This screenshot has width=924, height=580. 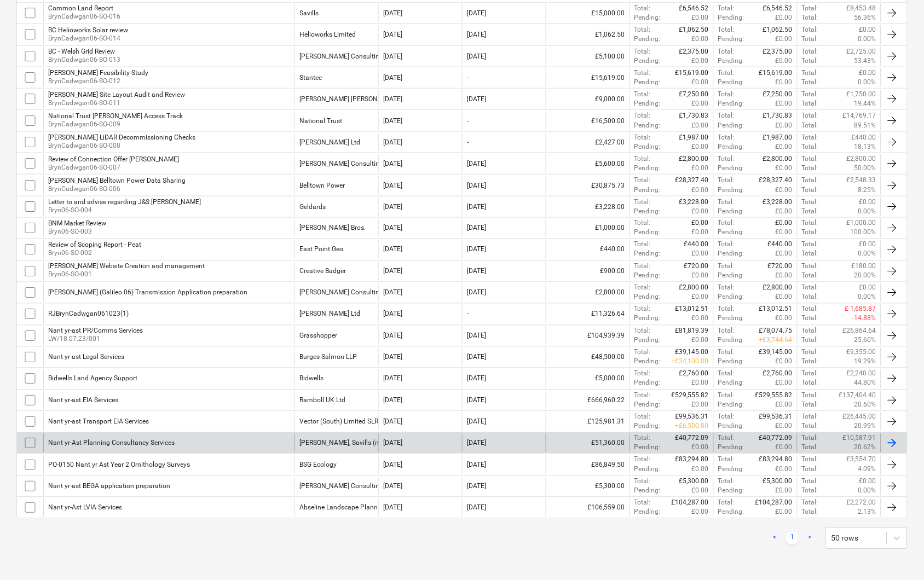 I want to click on p: £2,725.00, so click(x=862, y=51).